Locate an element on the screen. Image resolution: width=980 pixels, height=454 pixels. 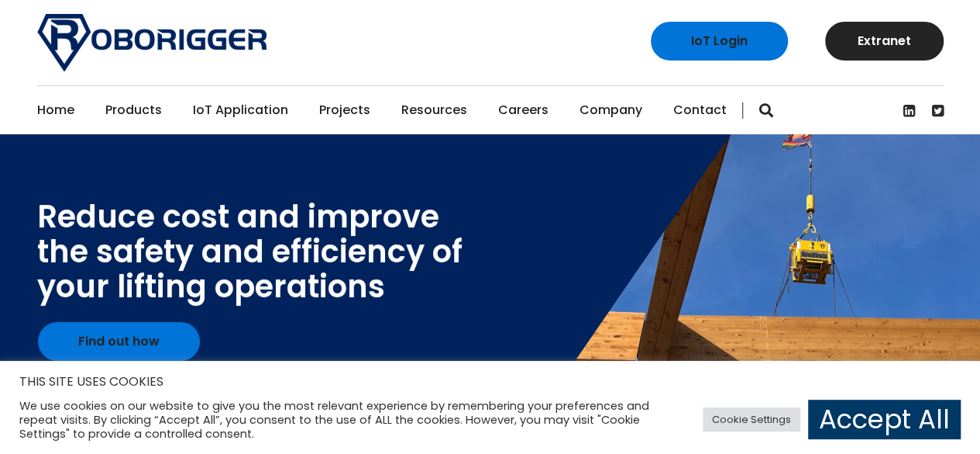
a: IoT Application is located at coordinates (240, 110).